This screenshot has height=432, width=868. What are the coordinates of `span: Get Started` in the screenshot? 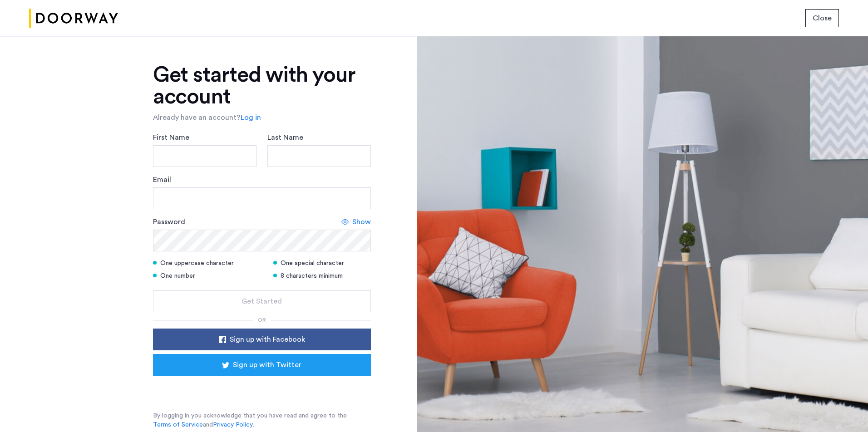 It's located at (261, 301).